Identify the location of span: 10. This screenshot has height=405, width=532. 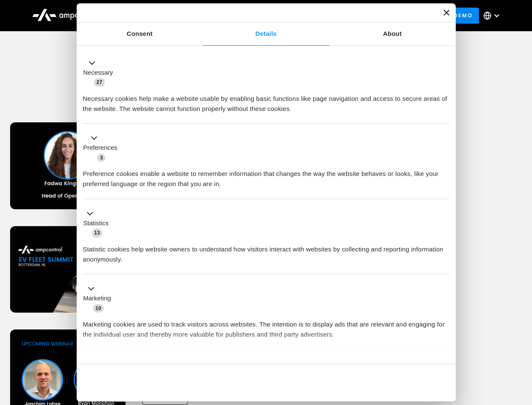
(99, 308).